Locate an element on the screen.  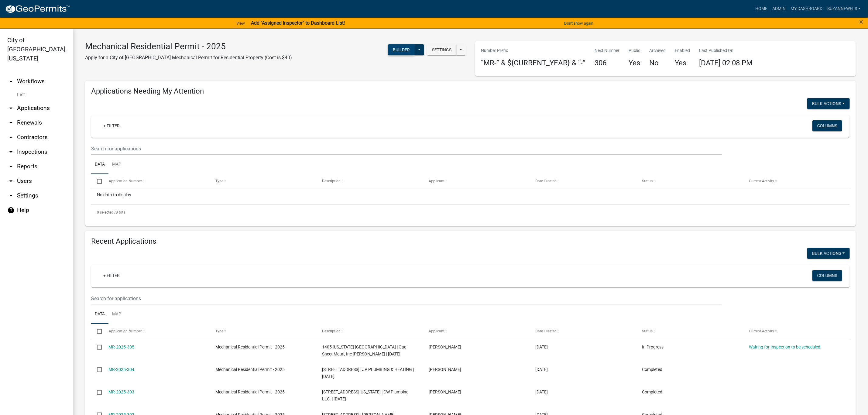
div: No data to display is located at coordinates (470, 197).